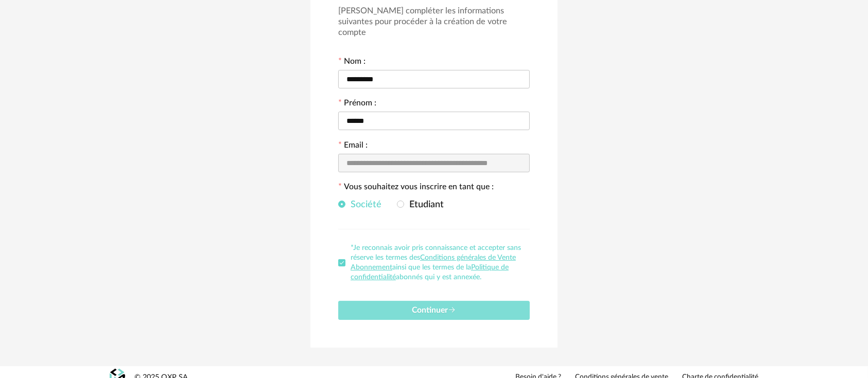 This screenshot has width=868, height=378. What do you see at coordinates (357, 104) in the screenshot?
I see `label: Prénom :` at bounding box center [357, 104].